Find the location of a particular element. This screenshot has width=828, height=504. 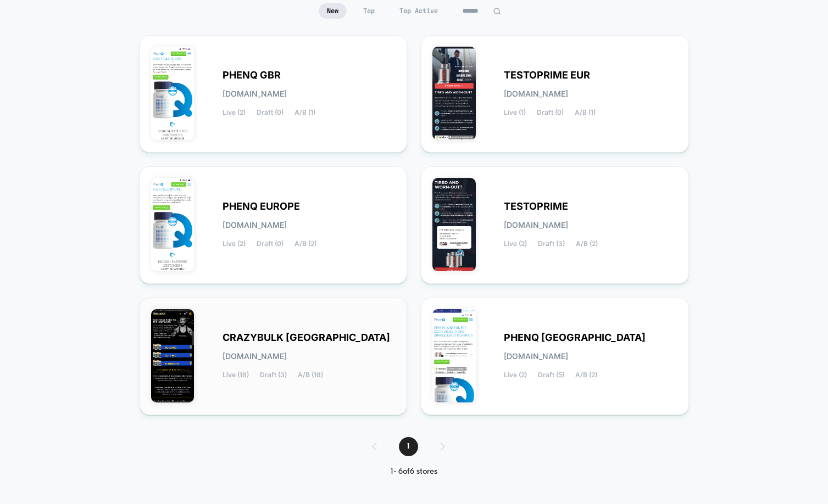

img: PHENQ_EUROPE is located at coordinates (173, 224).